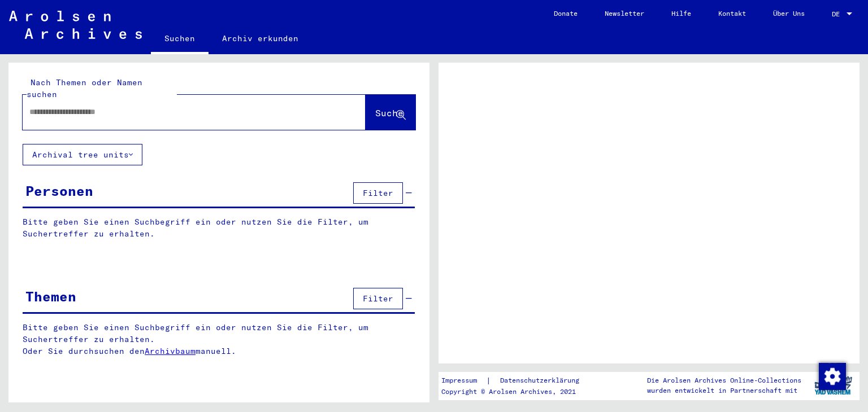 This screenshot has height=412, width=868. What do you see at coordinates (833, 377) in the screenshot?
I see `img: Zustimmung ändern` at bounding box center [833, 377].